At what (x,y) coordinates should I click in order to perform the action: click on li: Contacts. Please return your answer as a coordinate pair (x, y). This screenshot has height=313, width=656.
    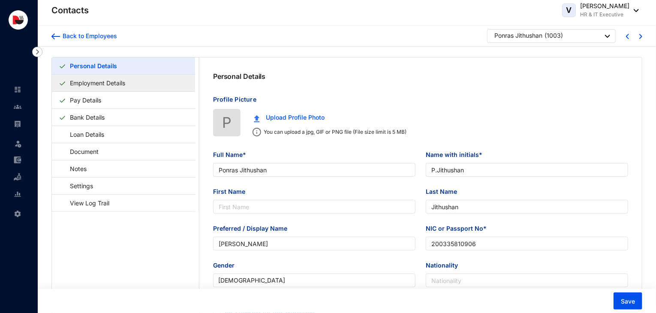
    Looking at the image, I should click on (17, 107).